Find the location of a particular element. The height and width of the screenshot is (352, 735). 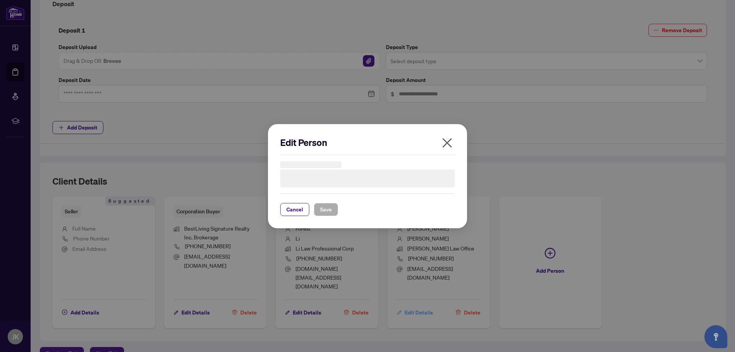

button: Open asap is located at coordinates (716, 337).